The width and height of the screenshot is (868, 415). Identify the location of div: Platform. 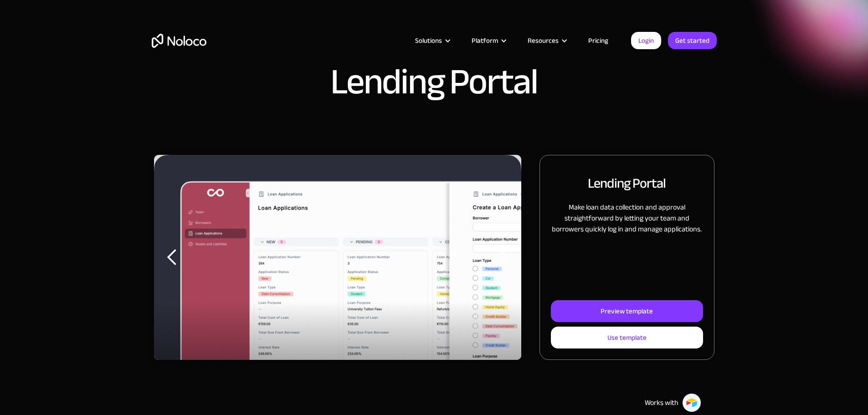
(485, 40).